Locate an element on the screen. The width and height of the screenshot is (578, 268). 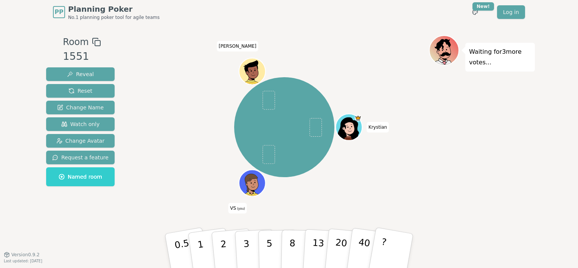
span: Reveal is located at coordinates (80, 74).